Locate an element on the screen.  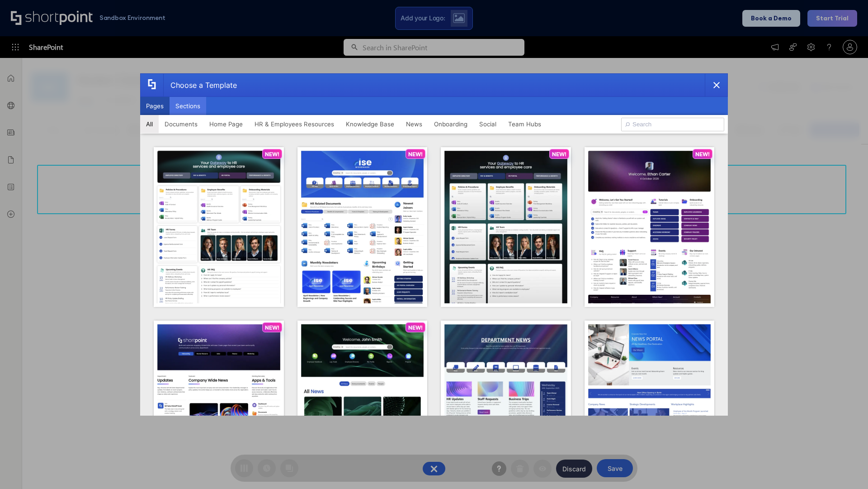
div: Chat Widget is located at coordinates (786, 436).